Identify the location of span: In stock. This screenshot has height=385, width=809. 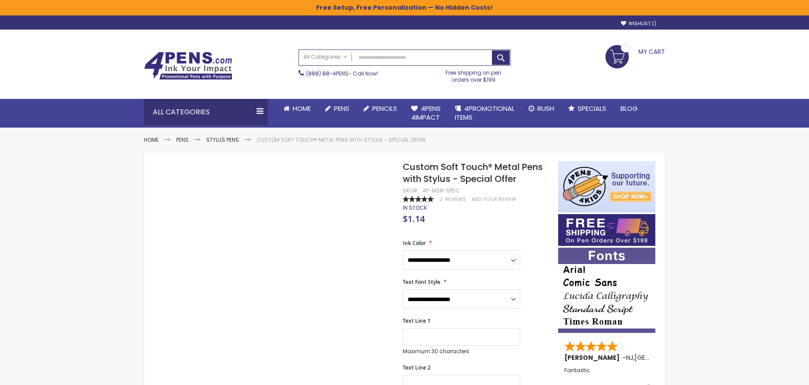
(415, 208).